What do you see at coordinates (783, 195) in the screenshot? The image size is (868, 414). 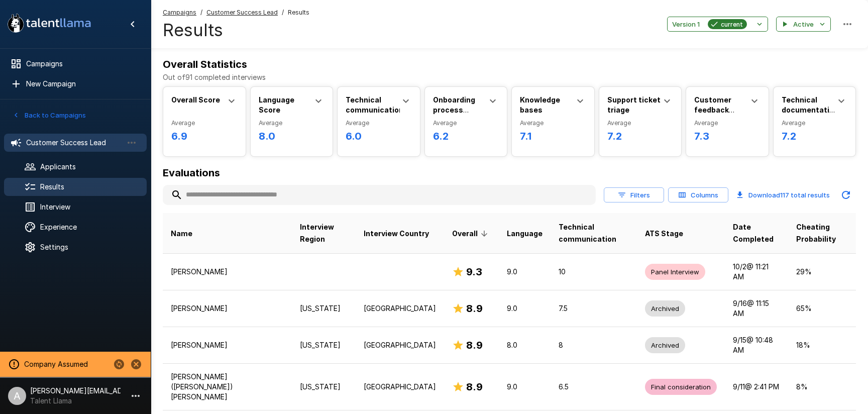 I see `button: Download117 total results` at bounding box center [783, 195].